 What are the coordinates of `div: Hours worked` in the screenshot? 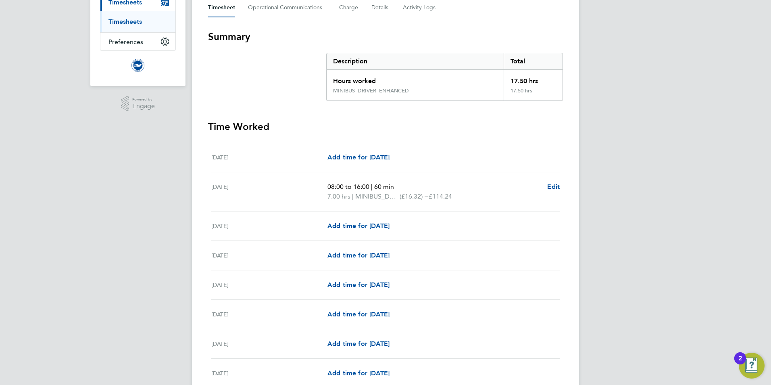 It's located at (415, 79).